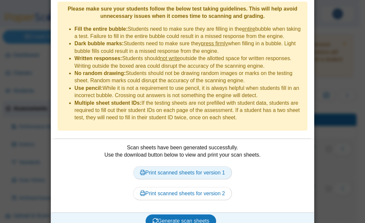  What do you see at coordinates (98, 58) in the screenshot?
I see `b: Written responses:` at bounding box center [98, 58].